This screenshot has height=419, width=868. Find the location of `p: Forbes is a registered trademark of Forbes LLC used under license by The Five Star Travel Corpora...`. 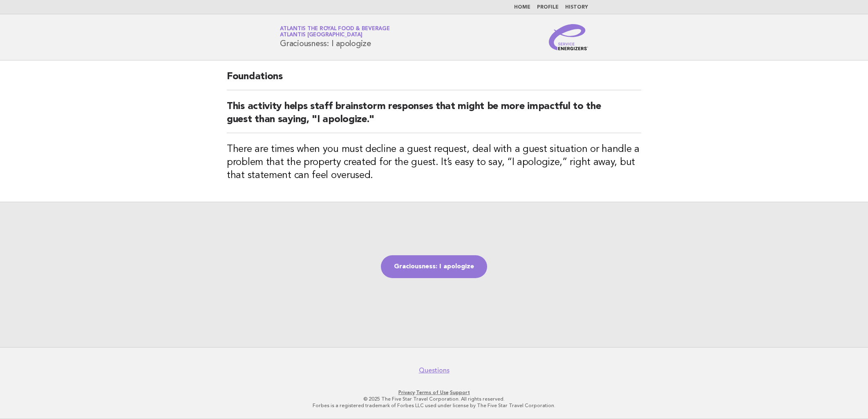

p: Forbes is a registered trademark of Forbes LLC used under license by The Five Star Travel Corpora... is located at coordinates (434, 406).